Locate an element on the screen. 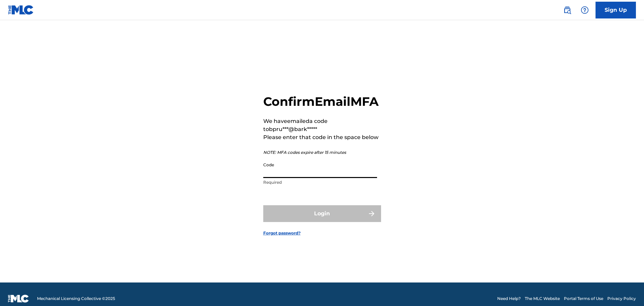  p: Please enter that code in the space below is located at coordinates (322, 138).